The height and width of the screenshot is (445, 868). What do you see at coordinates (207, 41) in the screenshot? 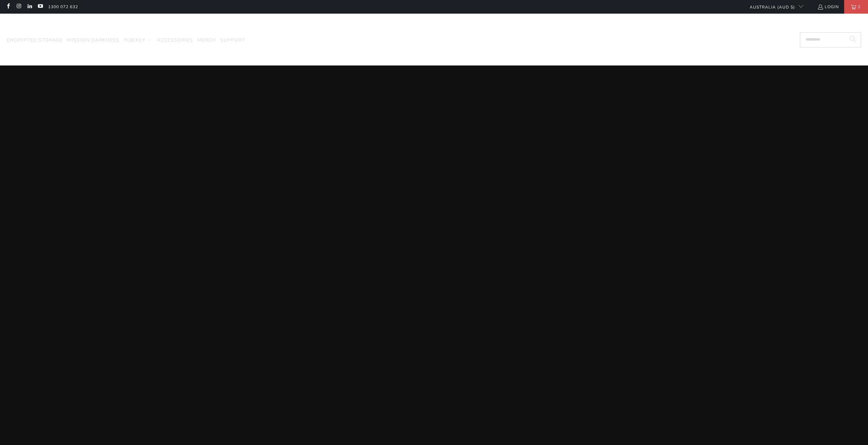
I see `a: Merch` at bounding box center [207, 41].